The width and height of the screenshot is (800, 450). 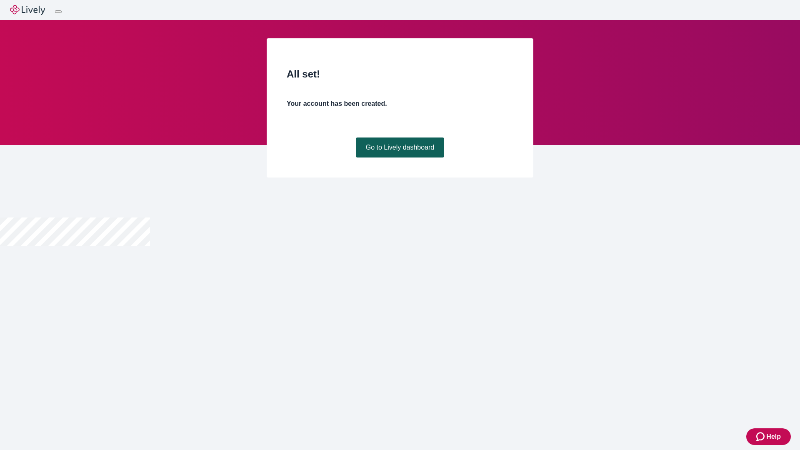 What do you see at coordinates (761, 437) in the screenshot?
I see `svg: Zendesk support icon` at bounding box center [761, 437].